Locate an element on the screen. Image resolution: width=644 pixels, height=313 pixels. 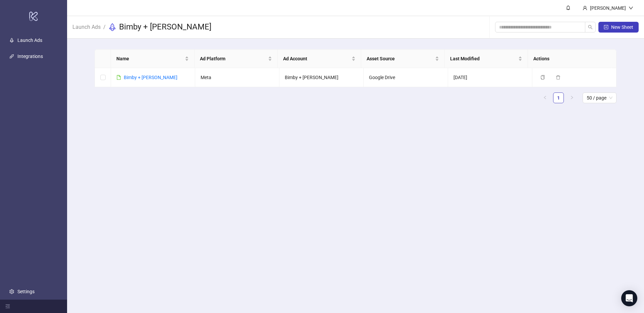
span: Ad Platform is located at coordinates (233, 58).